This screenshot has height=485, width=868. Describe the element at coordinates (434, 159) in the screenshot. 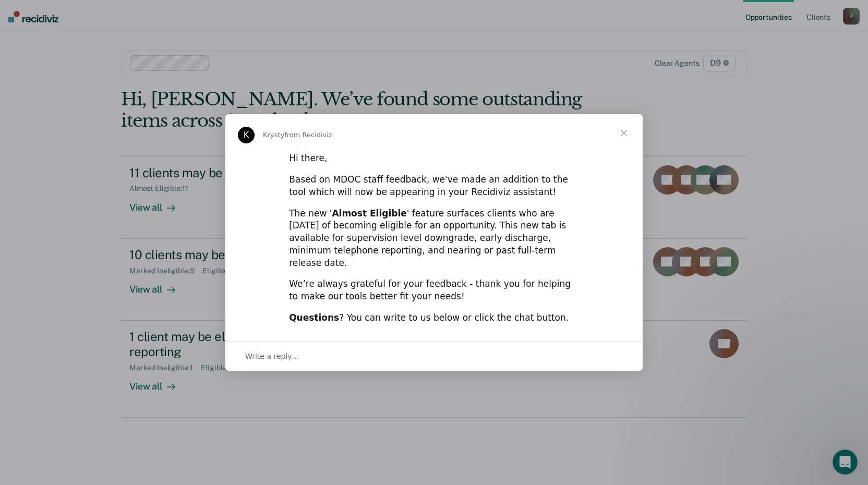

I see `div: Hi there,` at that location.